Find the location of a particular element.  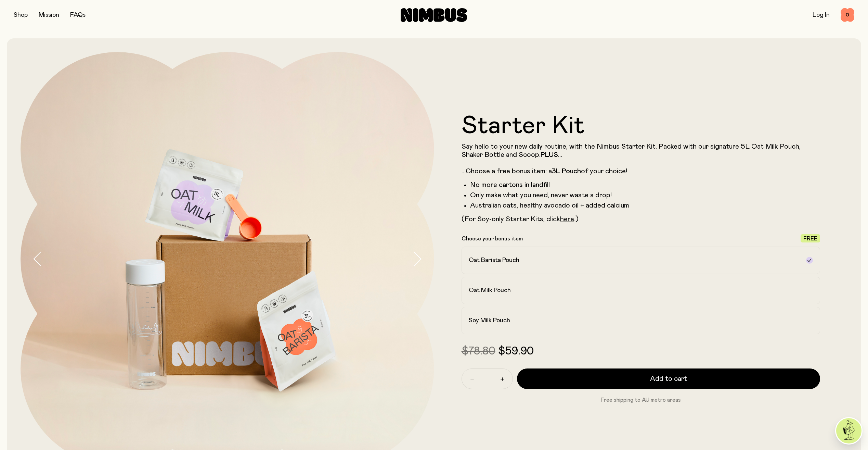

span: Free is located at coordinates (810, 238).